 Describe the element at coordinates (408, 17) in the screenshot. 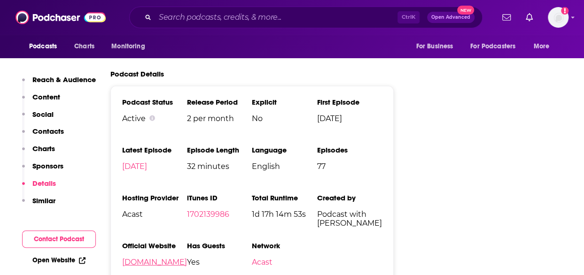

I see `span: Ctrl K` at that location.